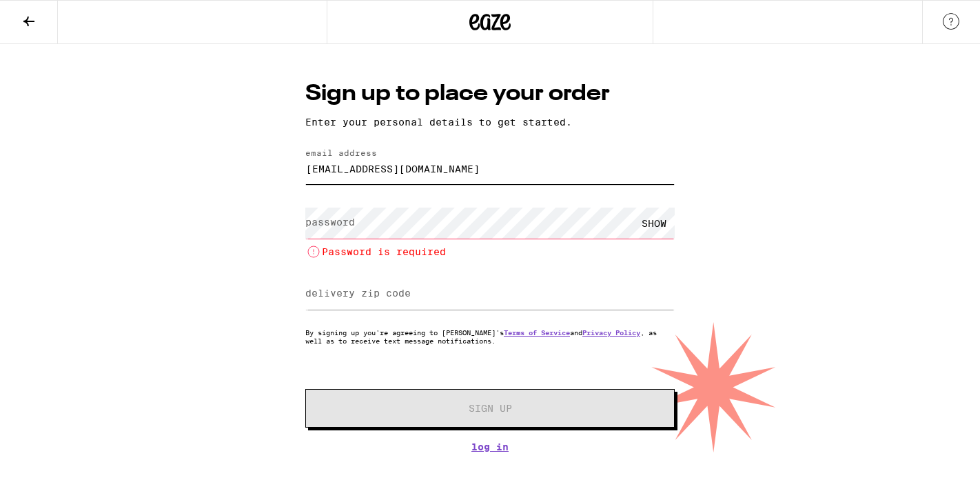  Describe the element at coordinates (490, 168) in the screenshot. I see `input: email address` at that location.